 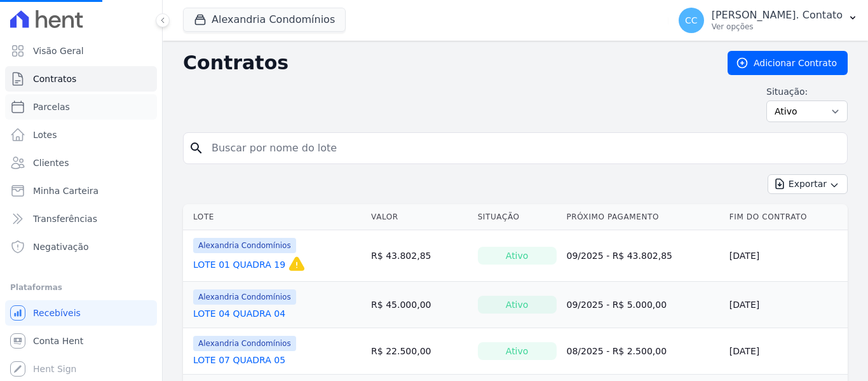 I want to click on input: Buscar por nome do lote, so click(x=523, y=148).